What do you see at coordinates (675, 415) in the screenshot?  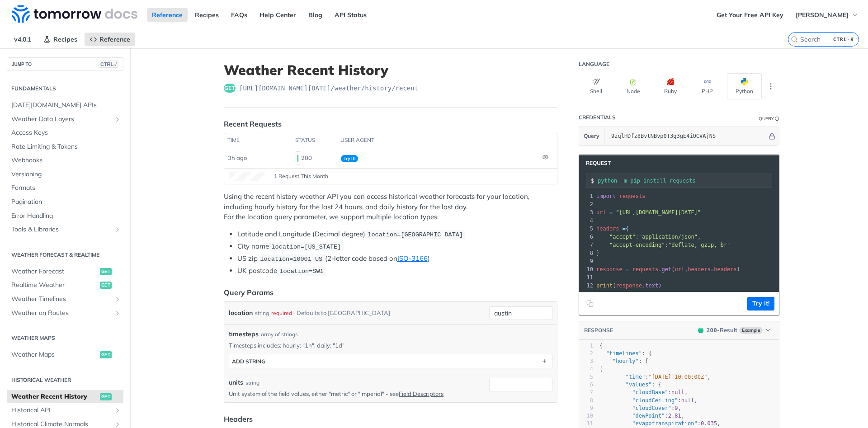 I see `span: 2.81` at bounding box center [675, 415].